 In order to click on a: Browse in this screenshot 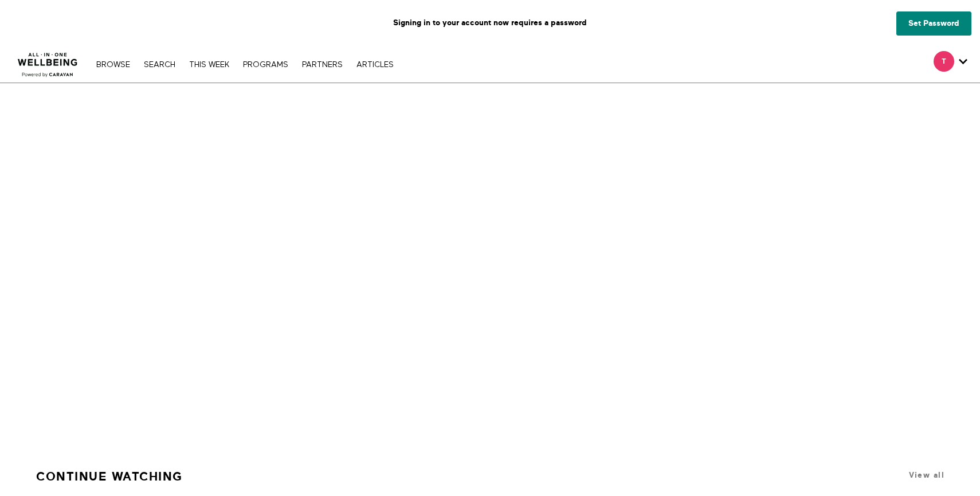, I will do `click(113, 65)`.